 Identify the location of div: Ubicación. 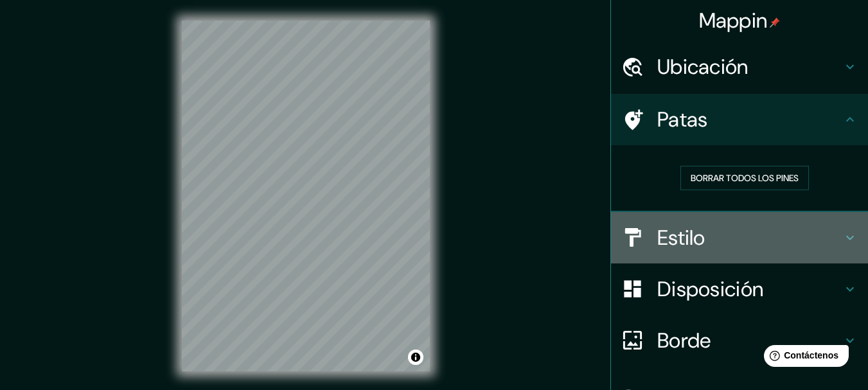
(739, 67).